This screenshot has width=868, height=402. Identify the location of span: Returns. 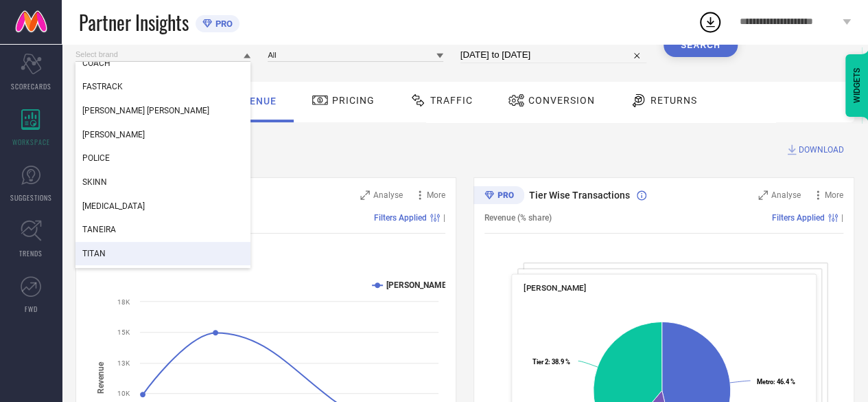
(674, 100).